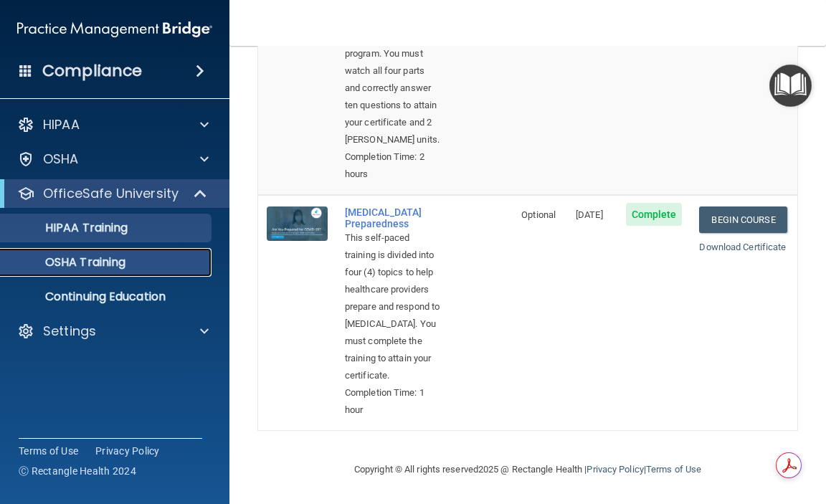  What do you see at coordinates (113, 194) in the screenshot?
I see `a: OfficeSafe University` at bounding box center [113, 194].